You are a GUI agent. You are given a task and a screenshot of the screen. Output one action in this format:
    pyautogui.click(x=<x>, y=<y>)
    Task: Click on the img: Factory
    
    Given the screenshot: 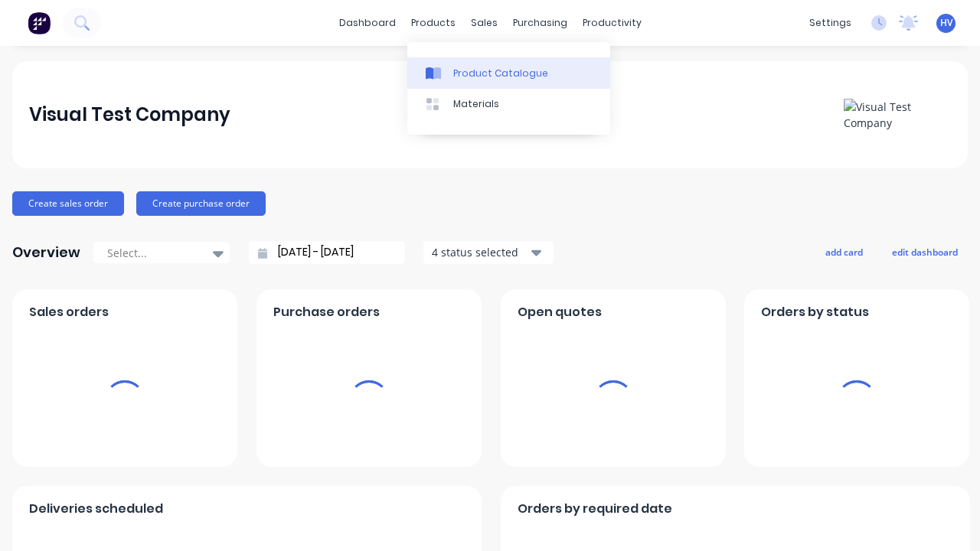 What is the action you would take?
    pyautogui.click(x=39, y=23)
    